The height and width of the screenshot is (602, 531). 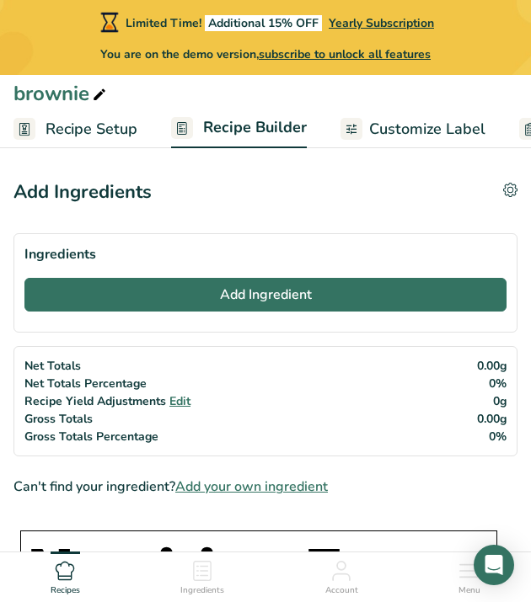 What do you see at coordinates (238, 129) in the screenshot?
I see `a: Recipe Builder` at bounding box center [238, 129].